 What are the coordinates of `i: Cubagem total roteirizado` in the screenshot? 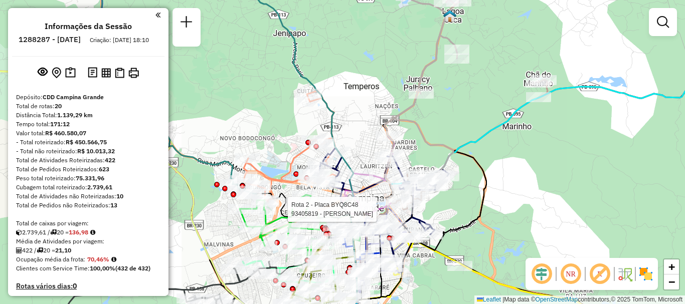 It's located at (19, 233).